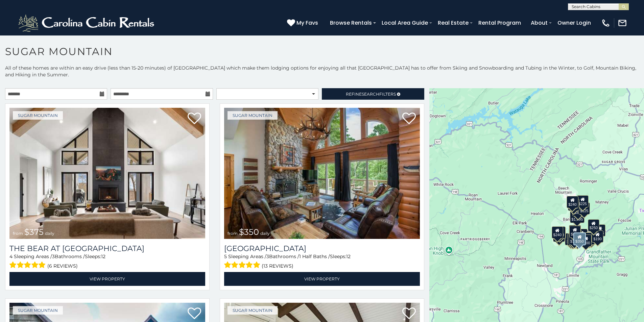 The image size is (644, 322). What do you see at coordinates (583, 201) in the screenshot?
I see `div: $225` at bounding box center [583, 201].